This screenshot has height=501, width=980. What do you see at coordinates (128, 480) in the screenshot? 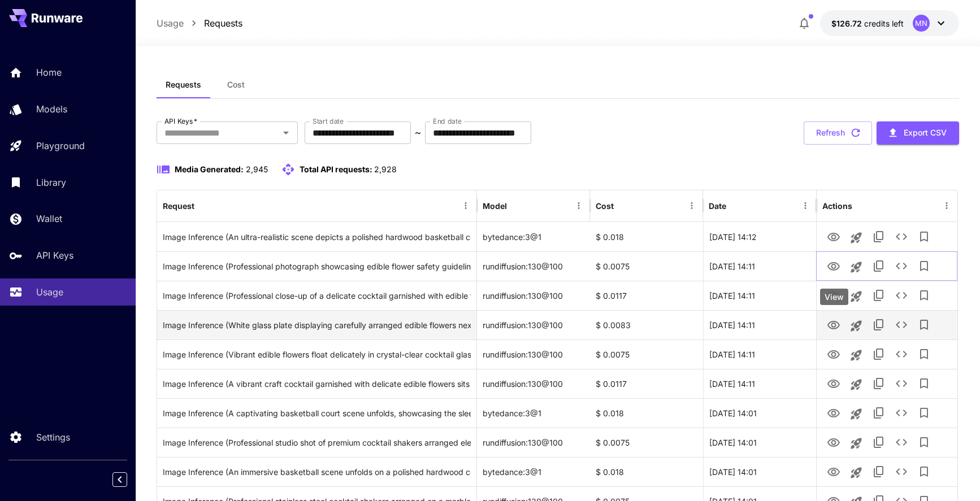
I see `div: Collapse sidebar` at bounding box center [128, 480].